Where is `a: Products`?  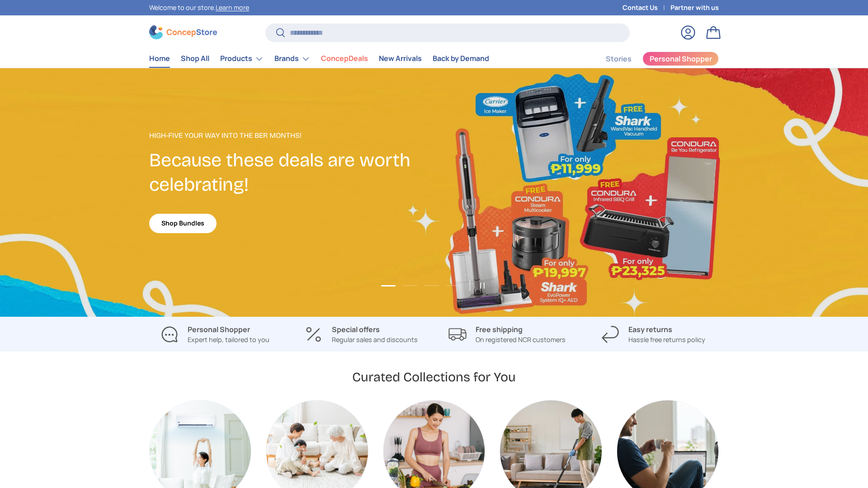 a: Products is located at coordinates (242, 59).